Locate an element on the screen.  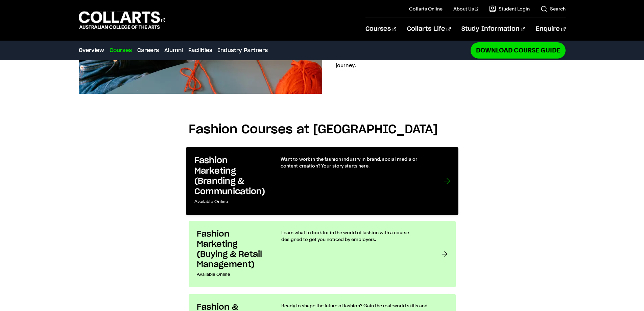
p: Want to work in the fashion industry in brand, social media or content creation? Your story start... is located at coordinates (355, 162).